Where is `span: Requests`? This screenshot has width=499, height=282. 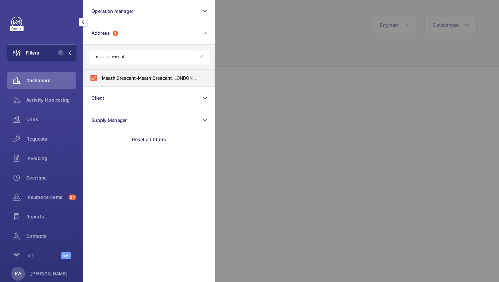 span: Requests is located at coordinates (51, 139).